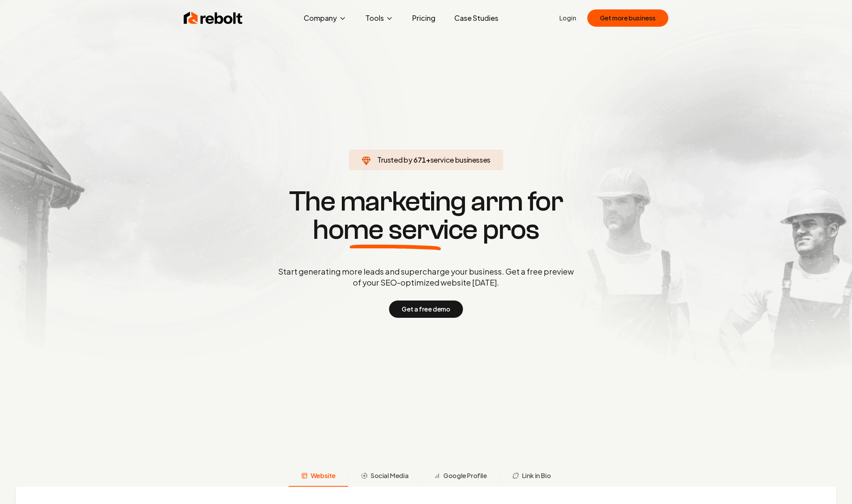 The width and height of the screenshot is (852, 504). Describe the element at coordinates (318, 477) in the screenshot. I see `button: Website` at that location.